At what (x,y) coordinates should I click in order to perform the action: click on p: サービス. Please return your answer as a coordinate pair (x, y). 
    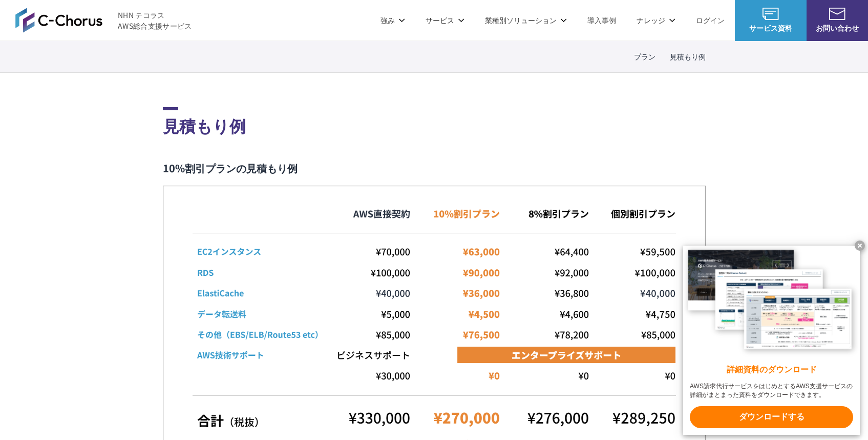
    Looking at the image, I should click on (445, 20).